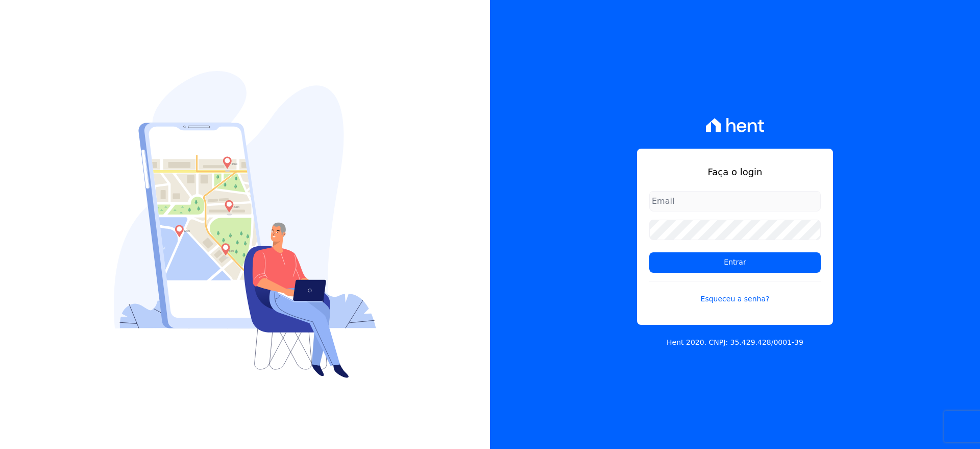  Describe the element at coordinates (735, 342) in the screenshot. I see `p: Hent 2020. CNPJ: 35.429.428/0001-39` at that location.